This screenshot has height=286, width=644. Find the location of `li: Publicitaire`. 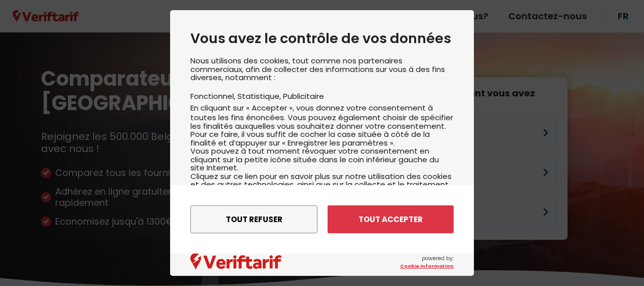

li: Publicitaire is located at coordinates (303, 96).